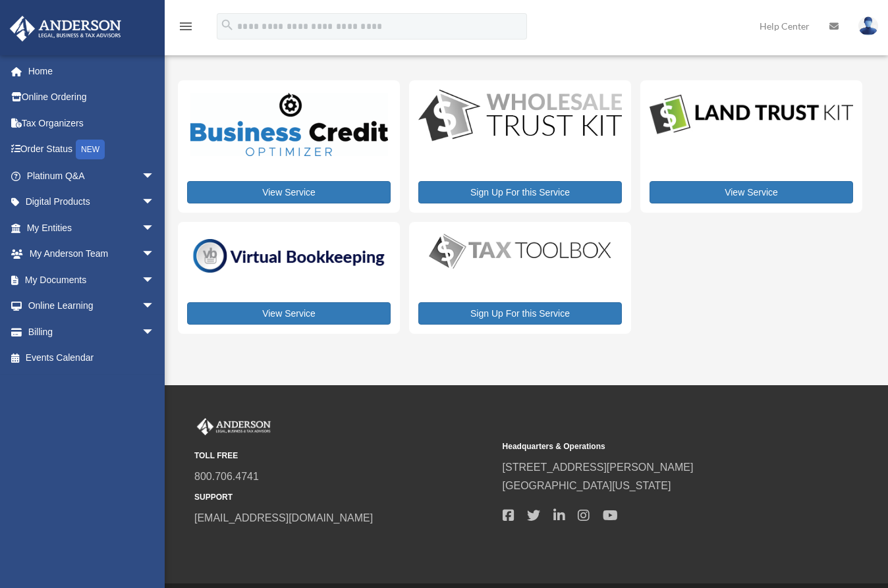 This screenshot has width=888, height=588. I want to click on a: Tax Organizers, so click(92, 123).